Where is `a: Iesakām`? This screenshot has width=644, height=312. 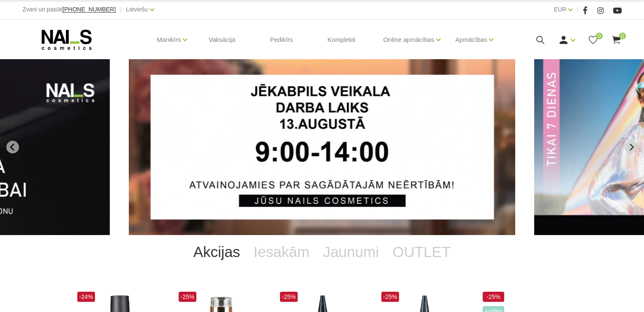 a: Iesakām is located at coordinates (281, 252).